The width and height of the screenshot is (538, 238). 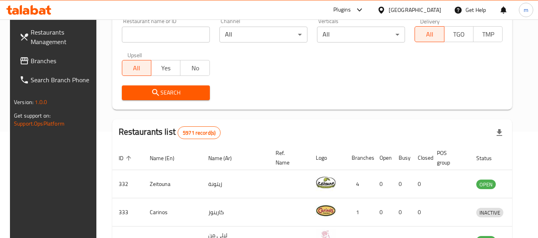 I want to click on img: Zeitouna, so click(x=325, y=183).